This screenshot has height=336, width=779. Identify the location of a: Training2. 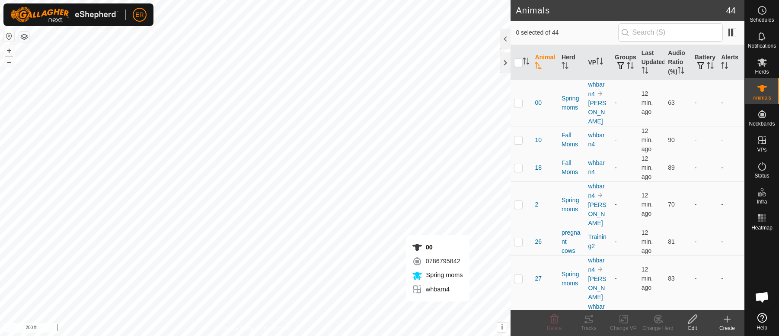
(598, 241).